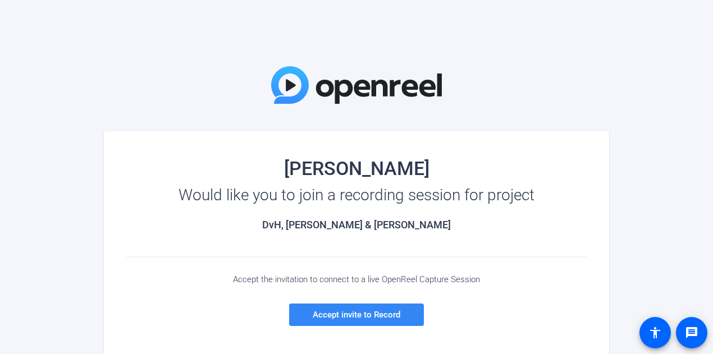  Describe the element at coordinates (357, 315) in the screenshot. I see `span: Accept invite to Record` at that location.